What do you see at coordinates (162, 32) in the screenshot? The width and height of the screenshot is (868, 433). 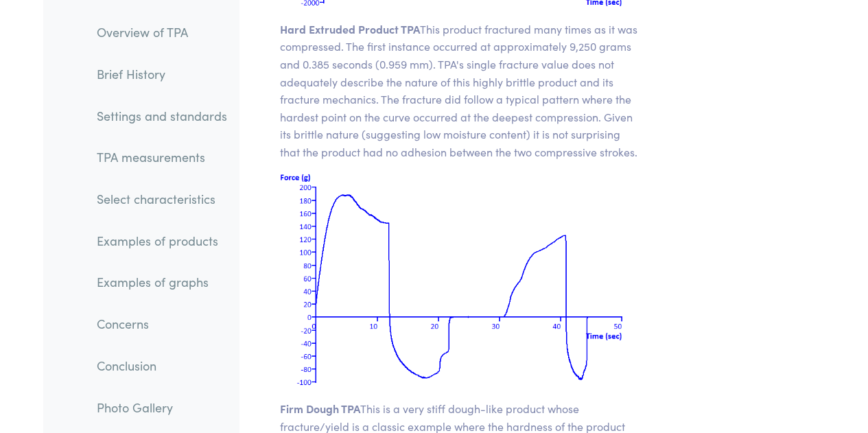 I see `a: Overview of TPA` at bounding box center [162, 32].